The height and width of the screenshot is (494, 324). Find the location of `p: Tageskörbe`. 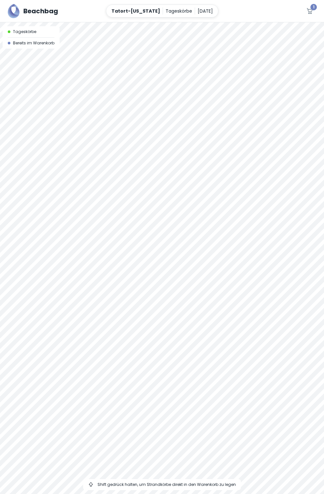

p: Tageskörbe is located at coordinates (179, 11).